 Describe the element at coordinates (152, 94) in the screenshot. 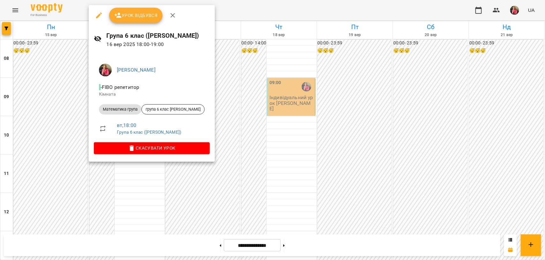

I see `p: Кімната` at that location.